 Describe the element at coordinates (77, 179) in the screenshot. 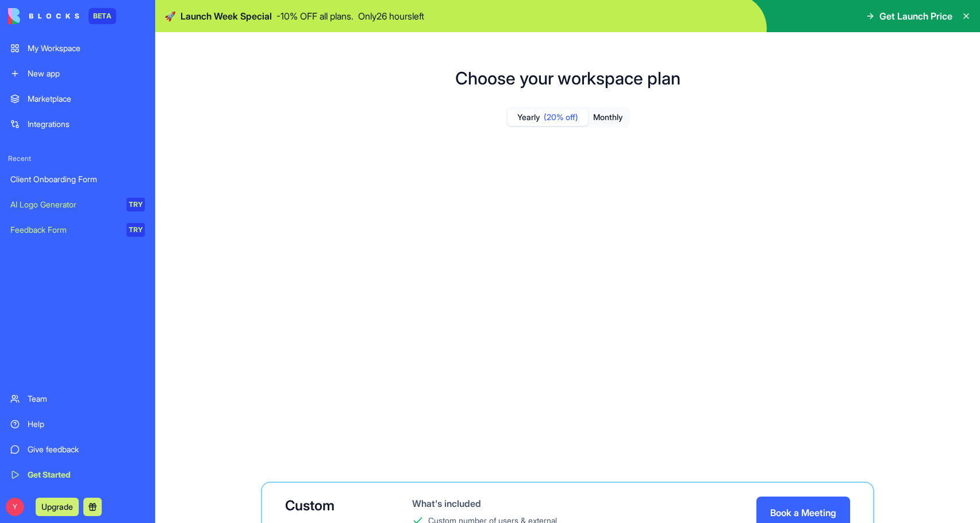

I see `div: Client Onboarding Form` at that location.